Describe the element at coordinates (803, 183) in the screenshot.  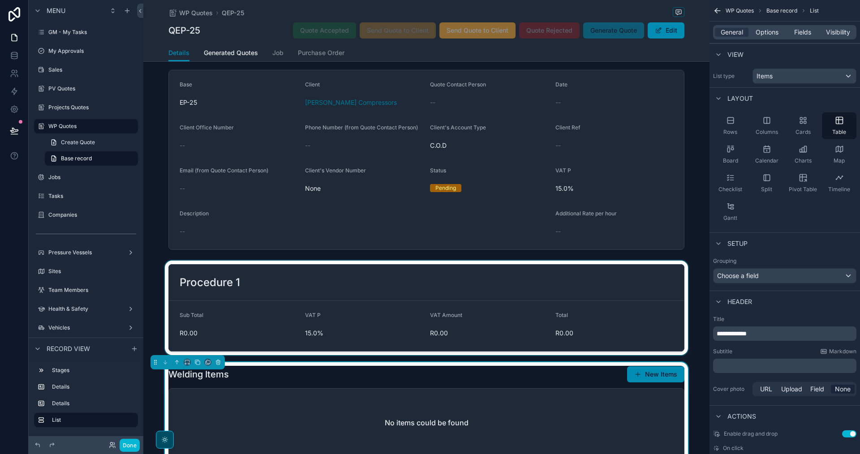
I see `button: Pivot Table` at that location.